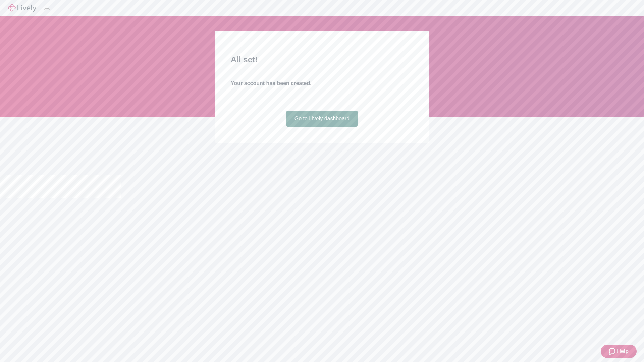  I want to click on span: Help, so click(622, 351).